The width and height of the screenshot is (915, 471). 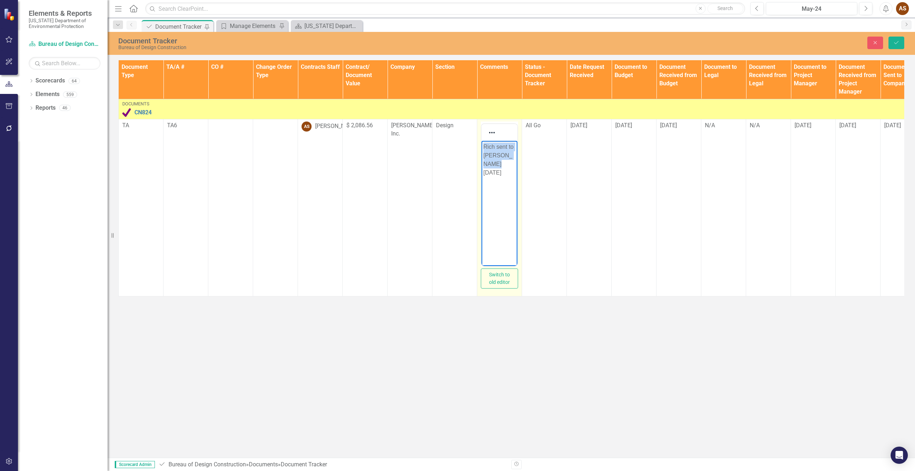 I want to click on a: Scorecards, so click(x=50, y=81).